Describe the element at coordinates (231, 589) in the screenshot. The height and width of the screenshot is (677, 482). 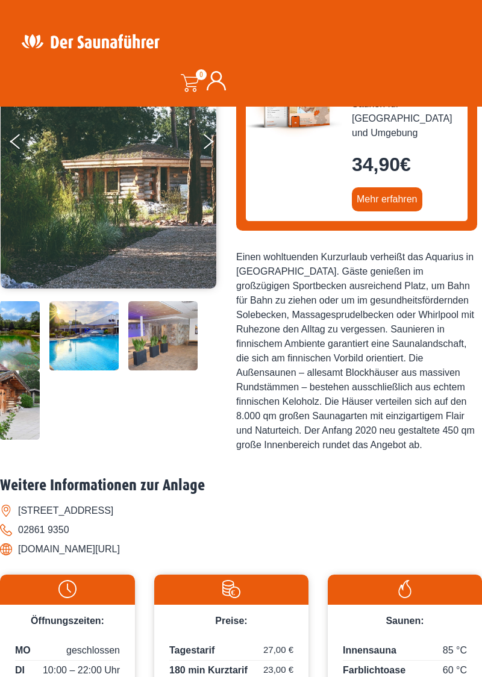
I see `img: Preise-weiss.svg` at that location.